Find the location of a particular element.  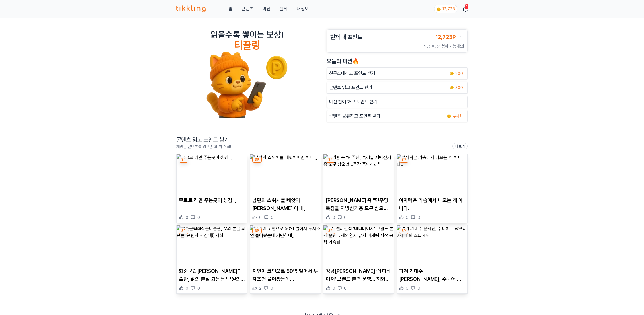

a: 내정보 is located at coordinates (303, 9).